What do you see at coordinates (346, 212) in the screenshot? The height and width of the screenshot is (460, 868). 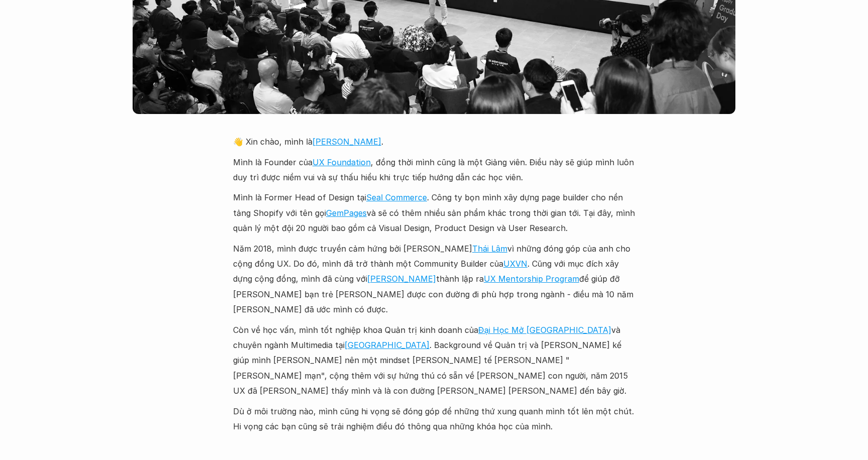 I see `a: GemPages` at bounding box center [346, 212].